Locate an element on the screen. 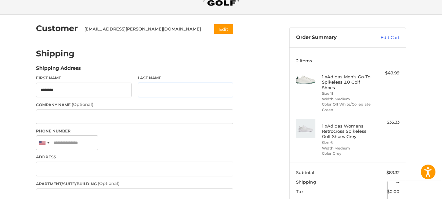 The height and width of the screenshot is (199, 442). span: Shipping is located at coordinates (306, 182).